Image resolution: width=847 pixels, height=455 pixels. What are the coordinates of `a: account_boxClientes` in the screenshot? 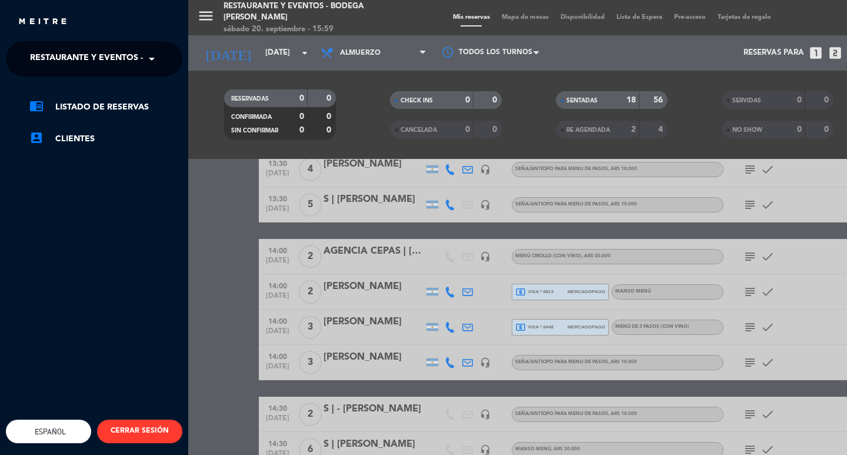 It's located at (106, 139).